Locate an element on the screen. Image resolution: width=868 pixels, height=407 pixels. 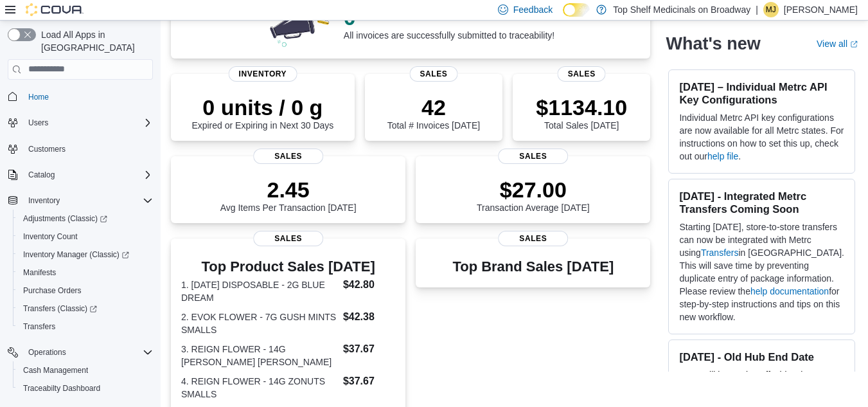
button: Manifests is located at coordinates (85, 272).